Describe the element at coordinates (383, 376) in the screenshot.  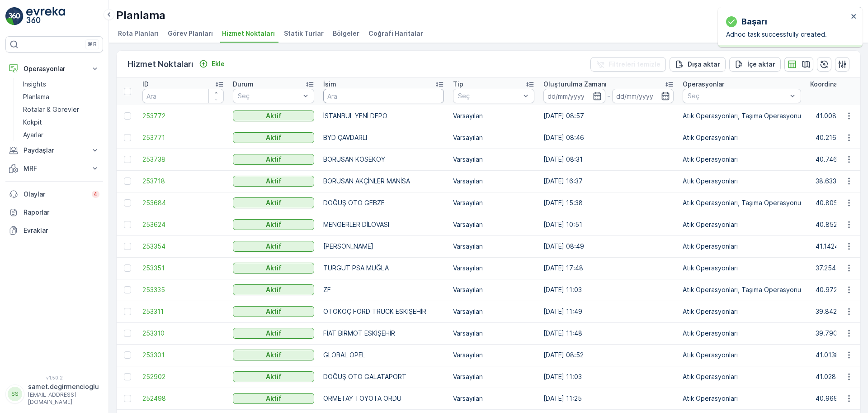
I see `p: DOĞUŞ OTO GALATAPORT` at that location.